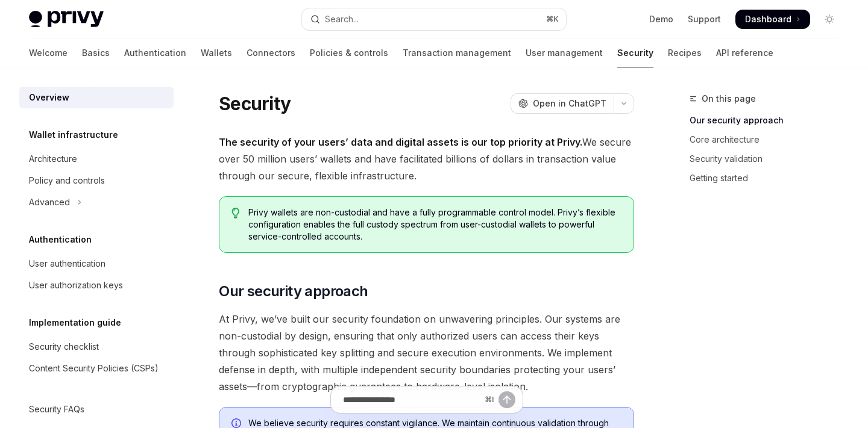  I want to click on button: Open search, so click(434, 19).